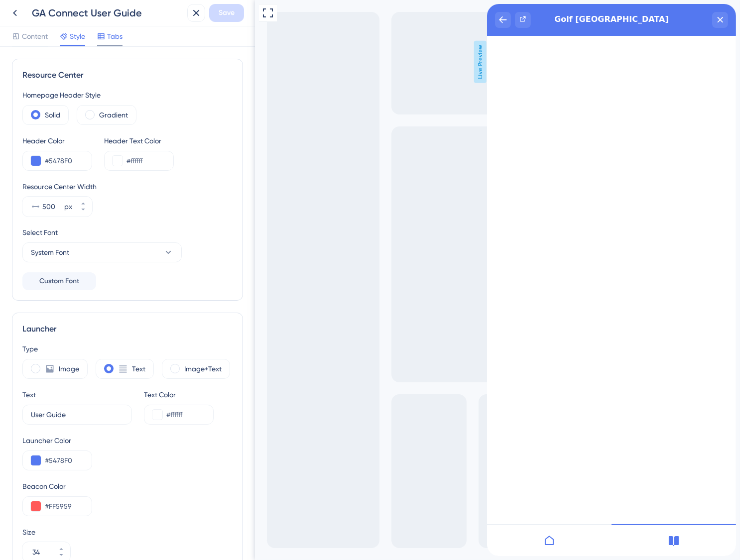 This screenshot has height=560, width=740. What do you see at coordinates (50, 253) in the screenshot?
I see `span: System Font` at bounding box center [50, 253].